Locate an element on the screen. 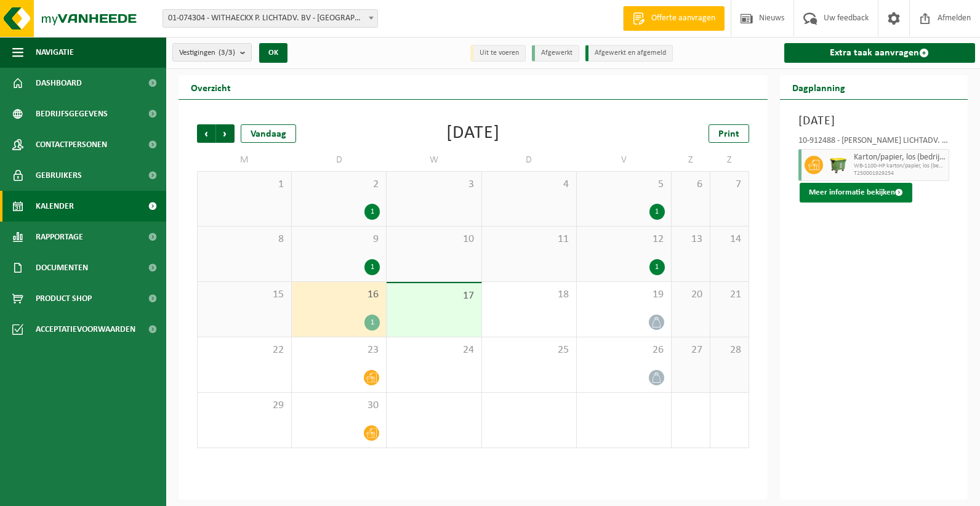 The image size is (980, 506). span: 10 is located at coordinates (433, 240).